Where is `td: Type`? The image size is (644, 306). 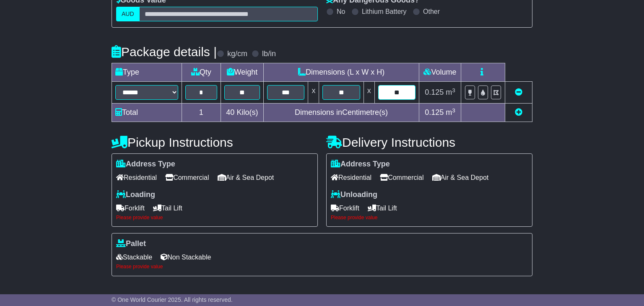 td: Type is located at coordinates (147, 72).